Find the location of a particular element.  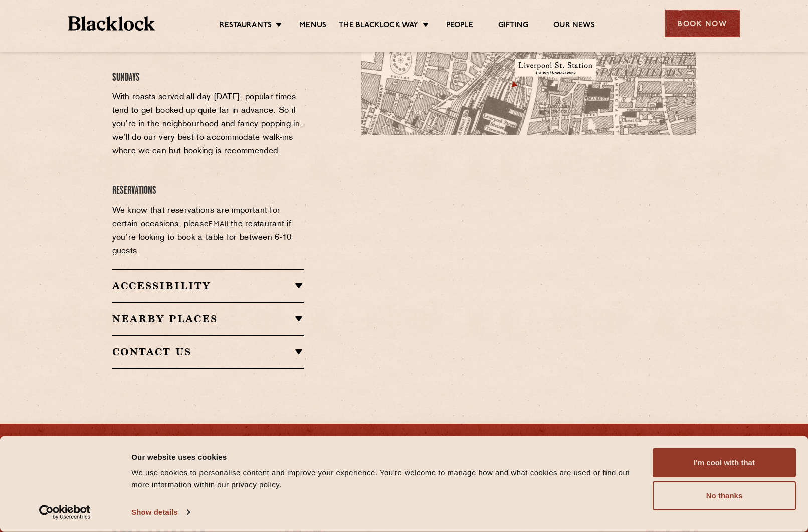

h2: Accessibility is located at coordinates (208, 285).